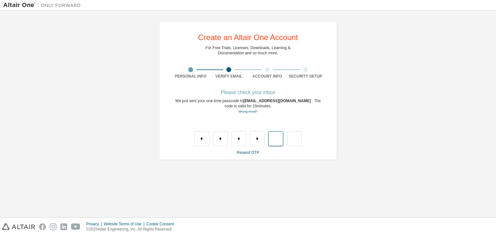 The image size is (496, 236). I want to click on a: Go back to the registration form, so click(248, 111).